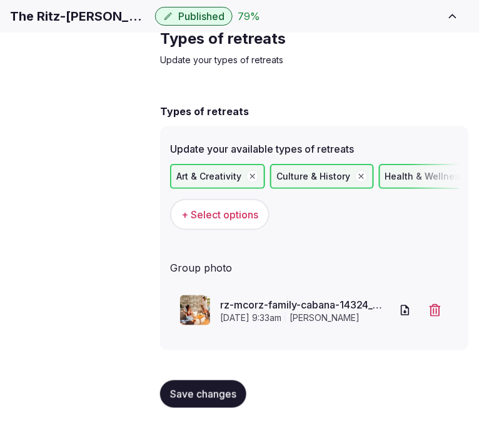 This screenshot has width=479, height=428. I want to click on div: Culture & History, so click(322, 176).